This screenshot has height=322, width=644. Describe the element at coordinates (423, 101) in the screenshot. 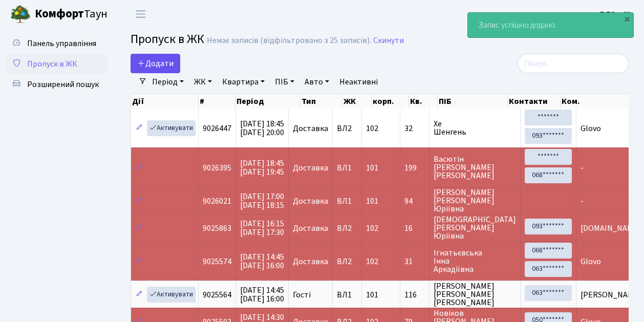

I see `th: Кв.` at that location.